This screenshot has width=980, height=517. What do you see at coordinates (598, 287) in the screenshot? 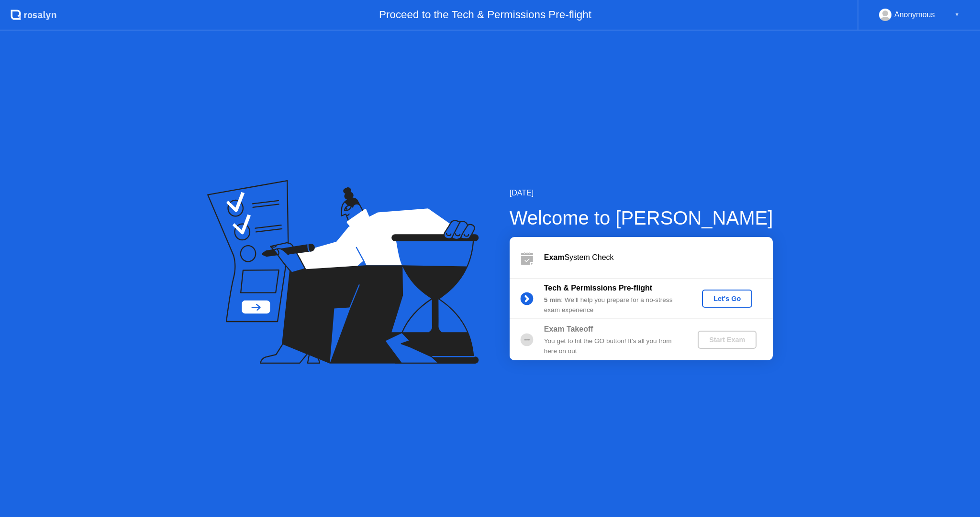
I see `b: Tech & Permissions Pre-flight` at bounding box center [598, 287].